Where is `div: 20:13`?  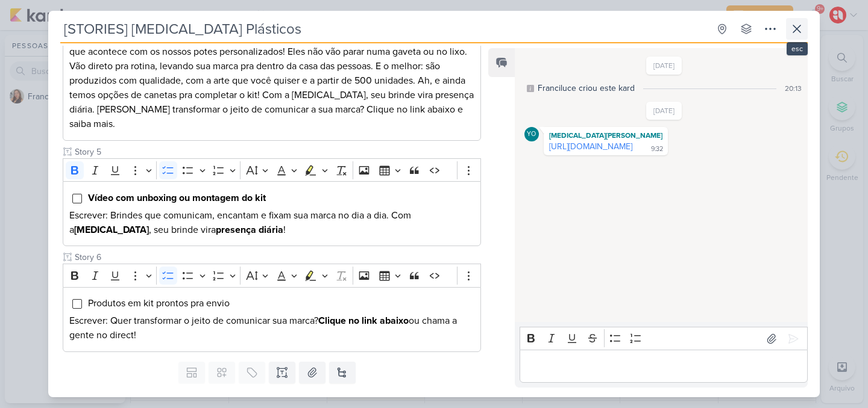
div: 20:13 is located at coordinates (793, 88).